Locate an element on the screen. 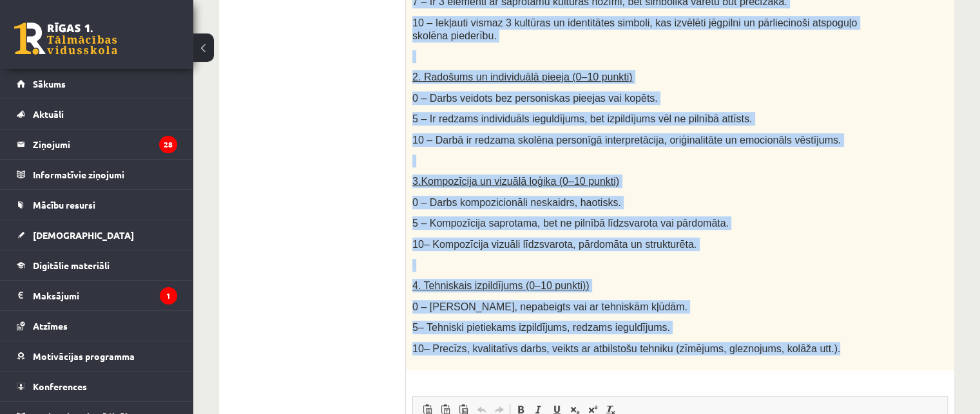 The image size is (980, 414). span: 10– Kompozīcija vizuāli līdzsvarota, pārdomāta un strukturēta. is located at coordinates (554, 244).